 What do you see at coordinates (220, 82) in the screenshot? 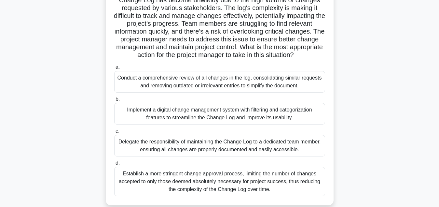
I see `div: Conduct a comprehensive review of all changes in the log, consolidating similar requests and remo...` at bounding box center [220, 82].